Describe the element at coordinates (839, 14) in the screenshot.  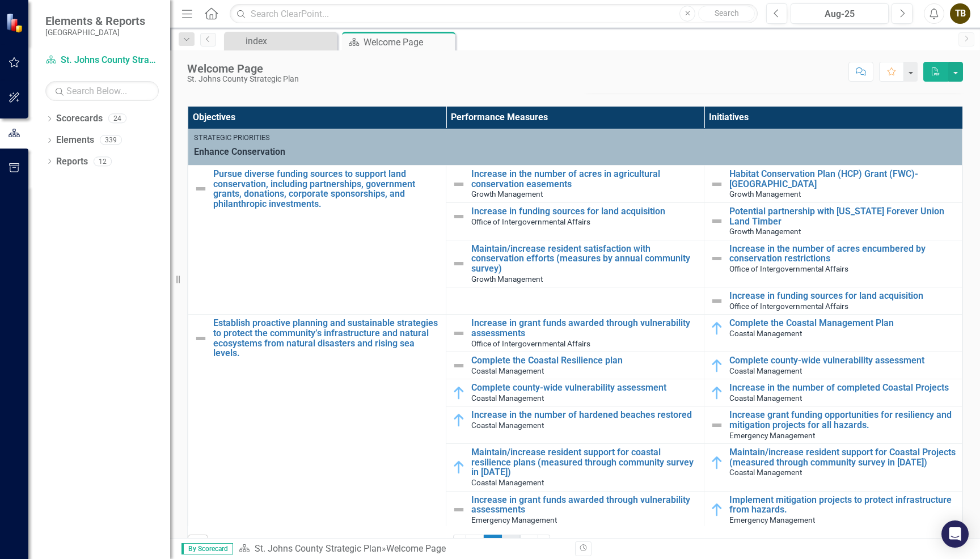
I see `div: Aug-25` at that location.